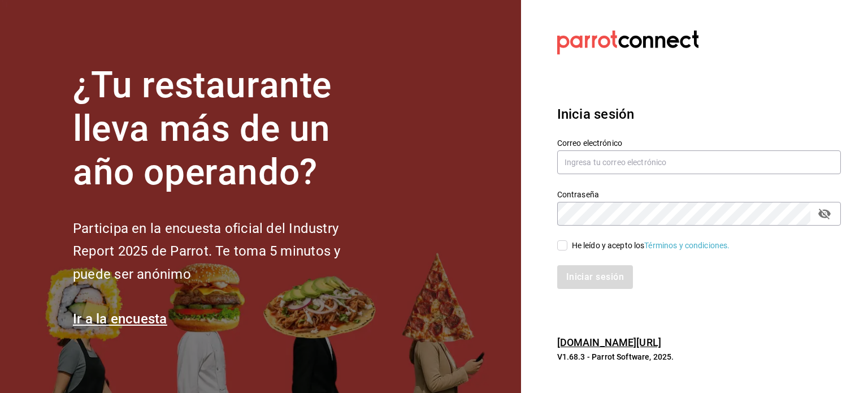  I want to click on input: Ingresa tu correo electrónico, so click(699, 162).